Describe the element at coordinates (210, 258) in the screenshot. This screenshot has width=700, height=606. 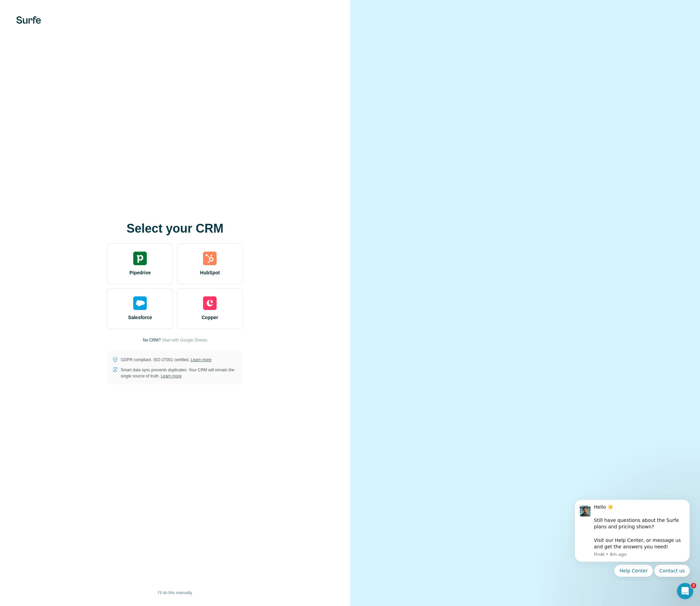
I see `img: hubspot's logo` at that location.